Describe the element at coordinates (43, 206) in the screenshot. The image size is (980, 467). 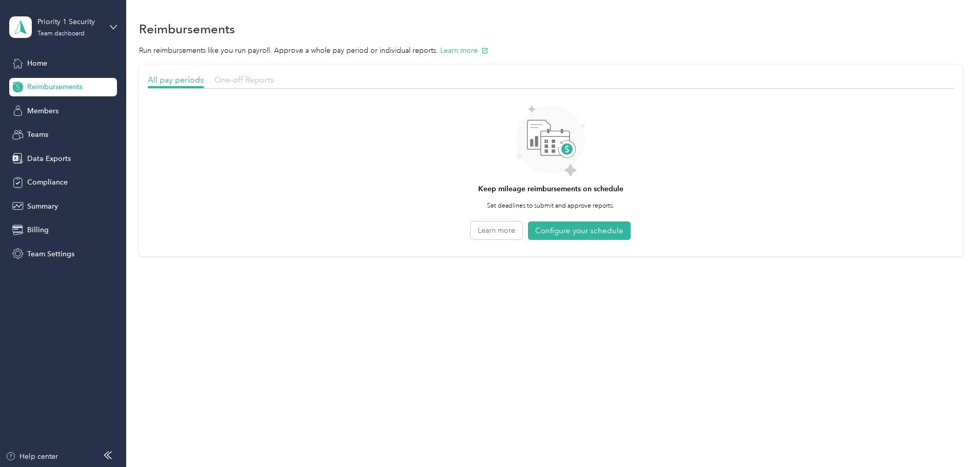
I see `span: Summary` at that location.